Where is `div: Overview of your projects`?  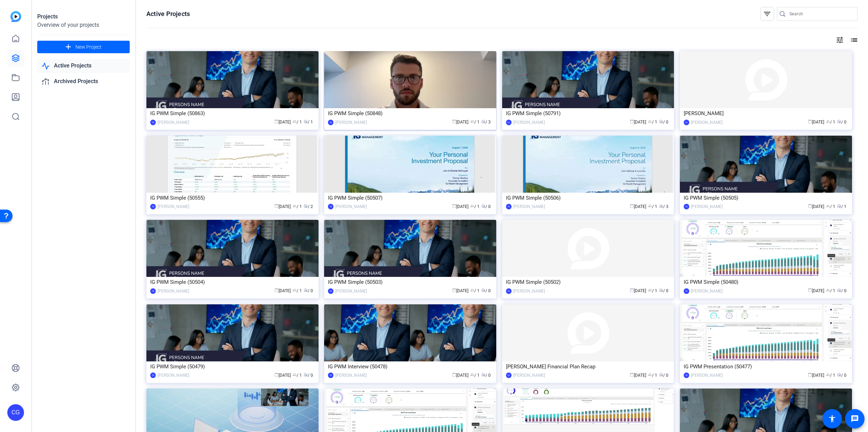 div: Overview of your projects is located at coordinates (83, 25).